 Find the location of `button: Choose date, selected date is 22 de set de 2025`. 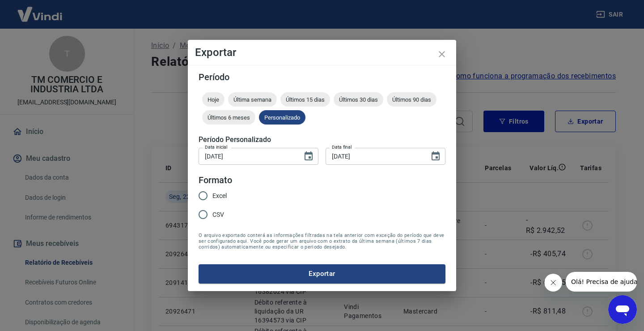

button: Choose date, selected date is 22 de set de 2025 is located at coordinates (308, 156).